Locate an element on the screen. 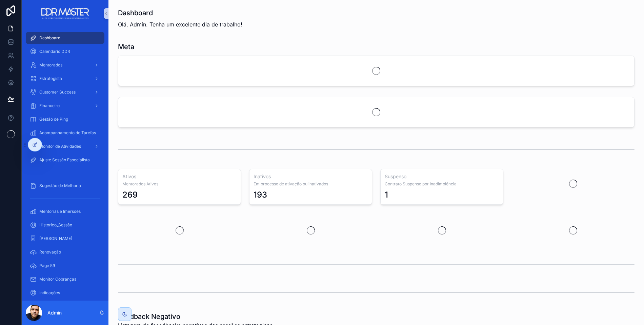  span: Estrategista is located at coordinates (51, 79).